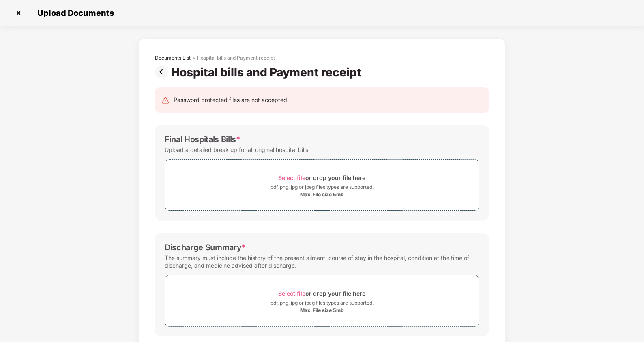  What do you see at coordinates (73, 13) in the screenshot?
I see `span: Upload Documents` at bounding box center [73, 13].